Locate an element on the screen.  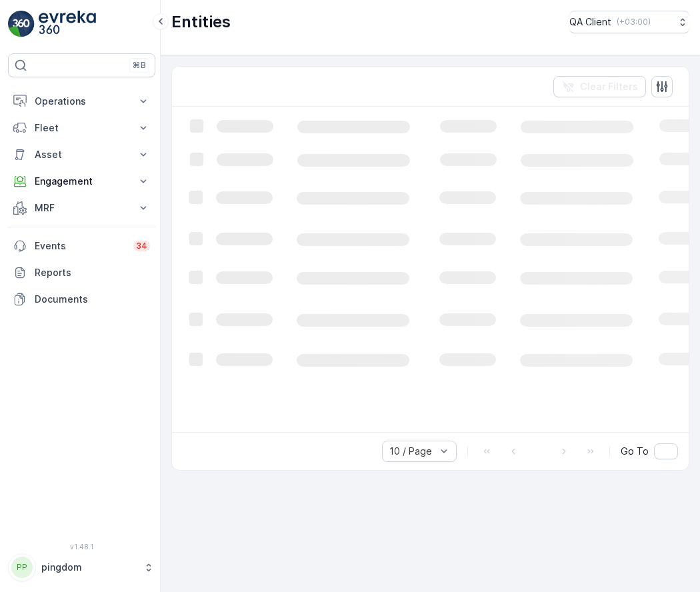
p: pingdom is located at coordinates (88, 567).